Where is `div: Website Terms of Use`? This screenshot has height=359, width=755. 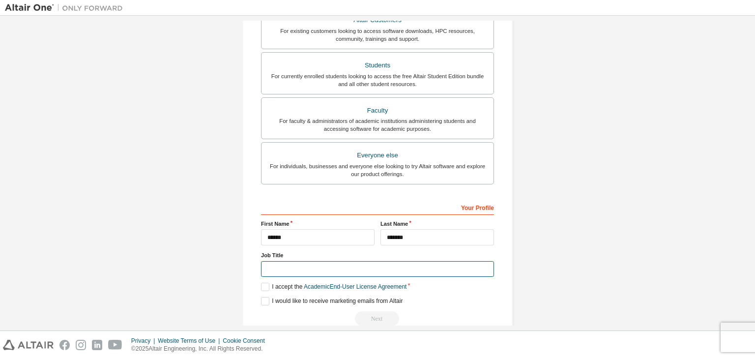 div: Website Terms of Use is located at coordinates (190, 341).